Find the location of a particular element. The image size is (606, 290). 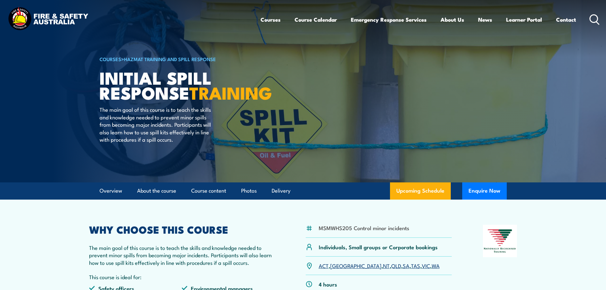

a: TAS is located at coordinates (415, 265).